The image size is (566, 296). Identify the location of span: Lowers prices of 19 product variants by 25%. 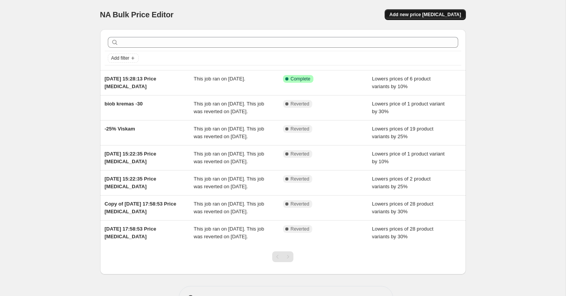
(403, 132).